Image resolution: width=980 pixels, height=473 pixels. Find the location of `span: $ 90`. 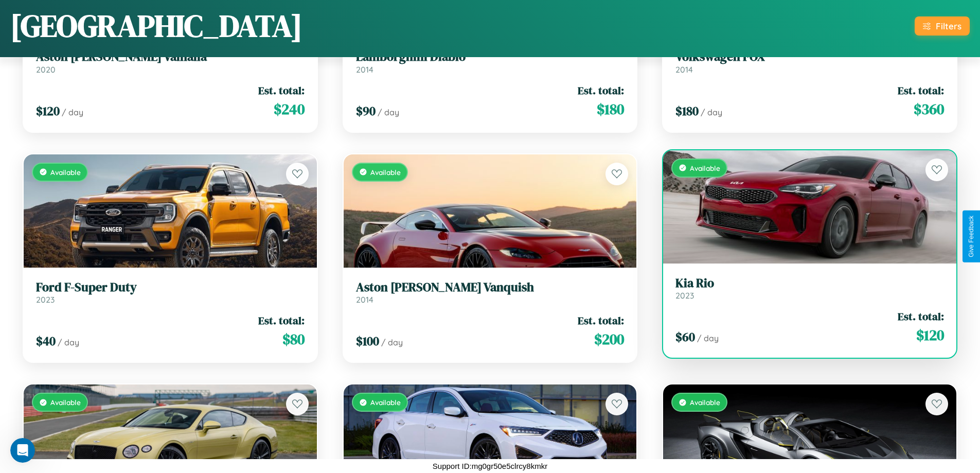

span: $ 90 is located at coordinates (365, 110).